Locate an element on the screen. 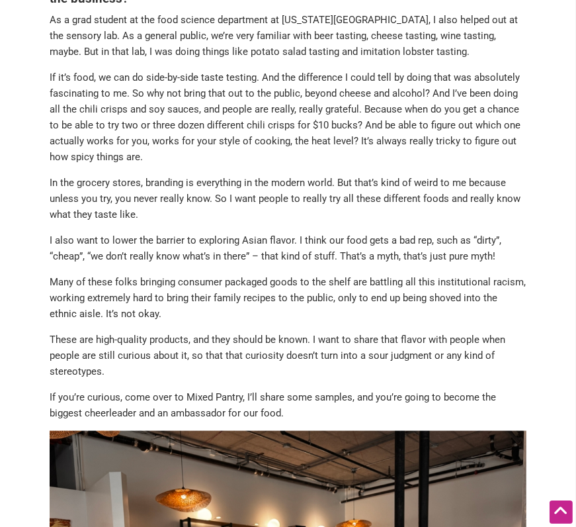 The width and height of the screenshot is (576, 527). p: If it’s food, we can do side-by-side taste testing. And the difference I could tell by doing that... is located at coordinates (288, 117).